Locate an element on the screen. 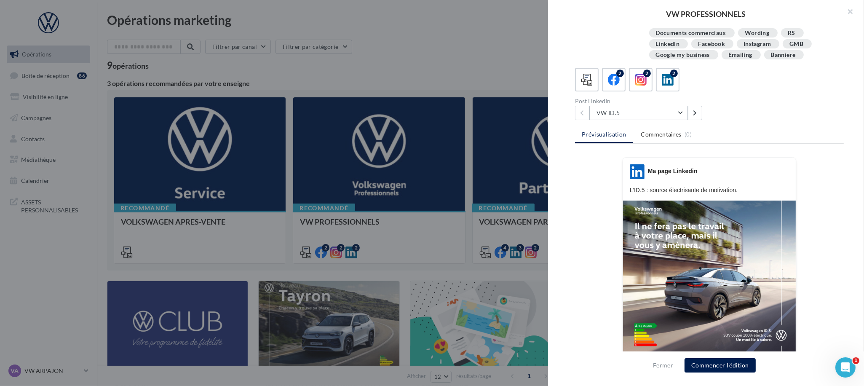  div: VW PROFESSIONNELS is located at coordinates (706, 14).